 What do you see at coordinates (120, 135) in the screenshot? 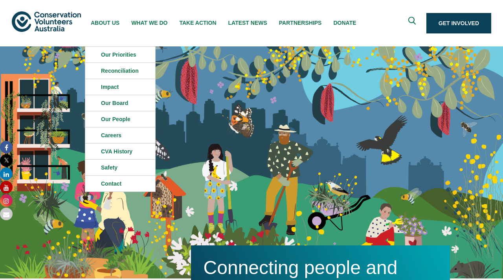
I see `a: Careers` at bounding box center [120, 135].